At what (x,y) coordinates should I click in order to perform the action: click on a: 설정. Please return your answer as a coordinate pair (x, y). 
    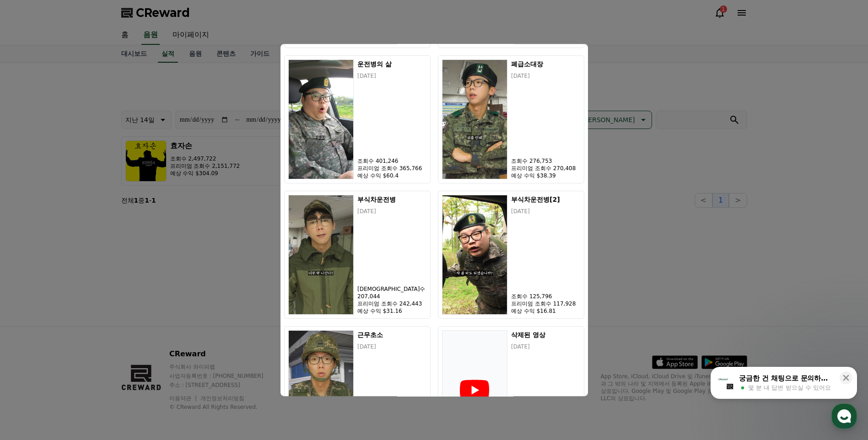
    Looking at the image, I should click on (147, 301).